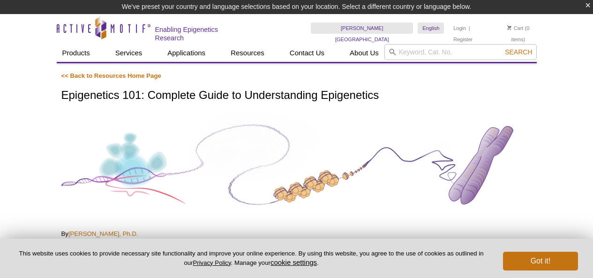 Image resolution: width=593 pixels, height=278 pixels. What do you see at coordinates (200, 34) in the screenshot?
I see `h2: Enabling Epigenetics Research` at bounding box center [200, 34].